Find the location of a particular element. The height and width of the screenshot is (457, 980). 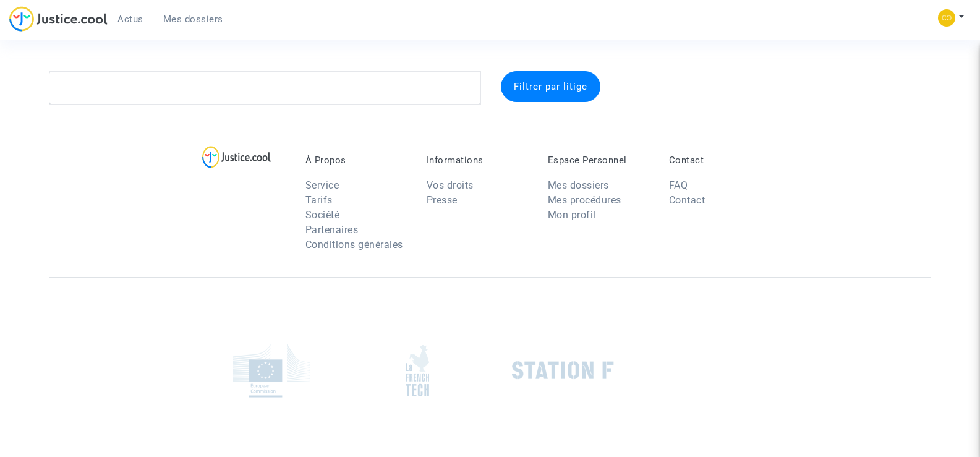

p: Espace Personnel is located at coordinates (599, 160).